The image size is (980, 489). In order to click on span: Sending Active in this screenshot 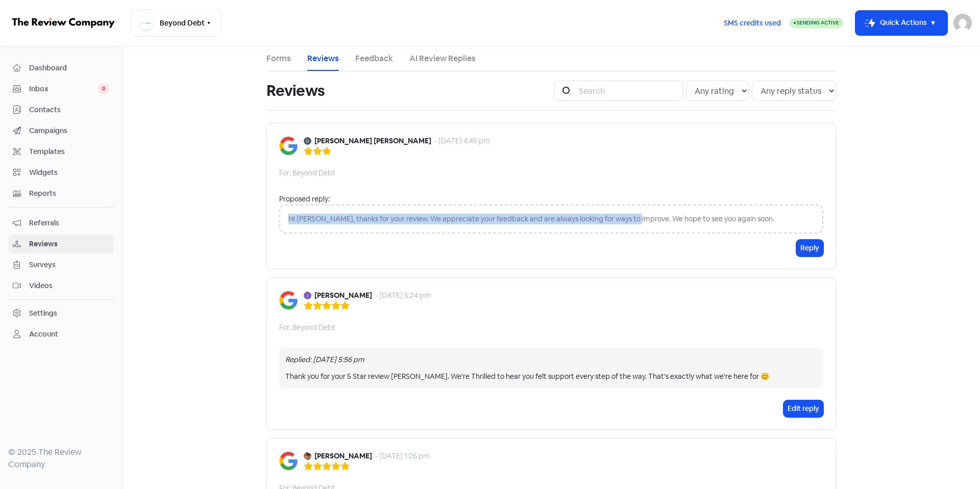, I will do `click(817, 23)`.